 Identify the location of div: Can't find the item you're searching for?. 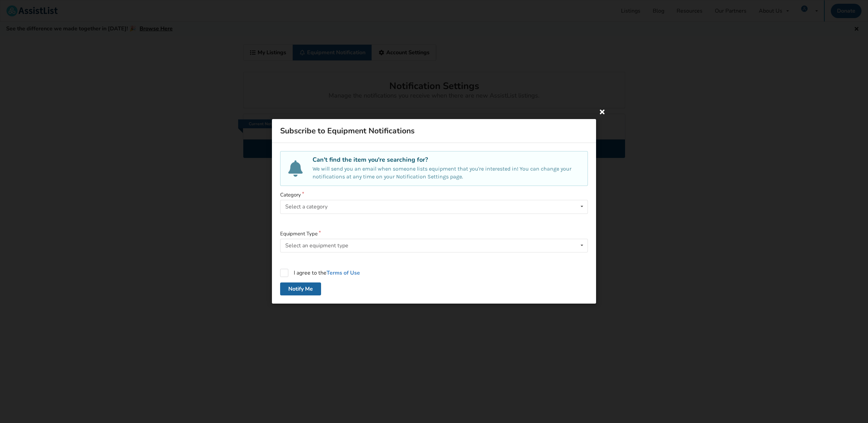
(446, 160).